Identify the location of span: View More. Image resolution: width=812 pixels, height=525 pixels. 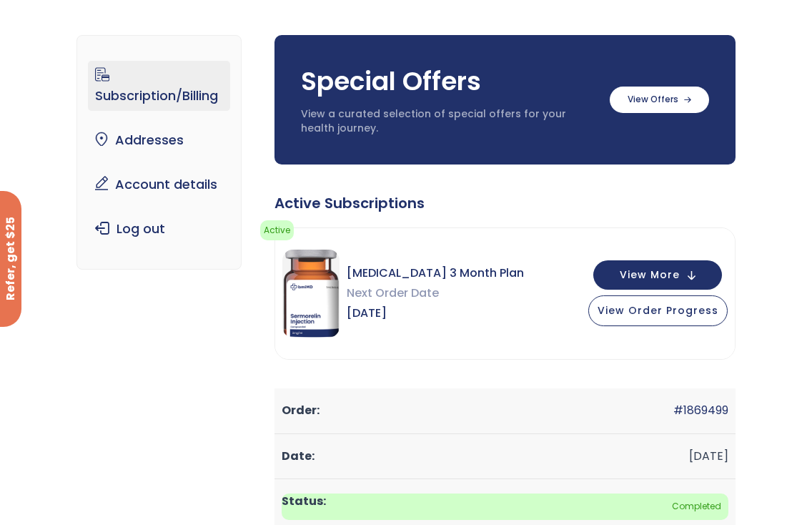
(650, 274).